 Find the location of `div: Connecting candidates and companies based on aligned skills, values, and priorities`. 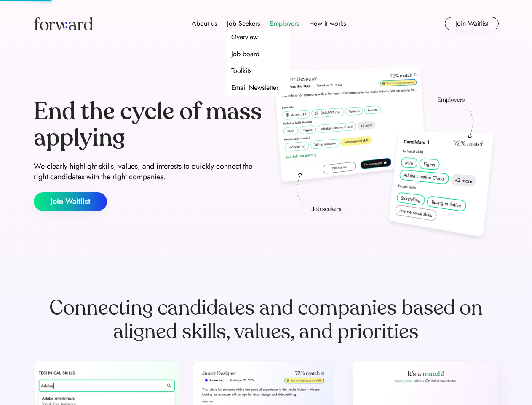

div: Connecting candidates and companies based on aligned skills, values, and priorities is located at coordinates (267, 319).